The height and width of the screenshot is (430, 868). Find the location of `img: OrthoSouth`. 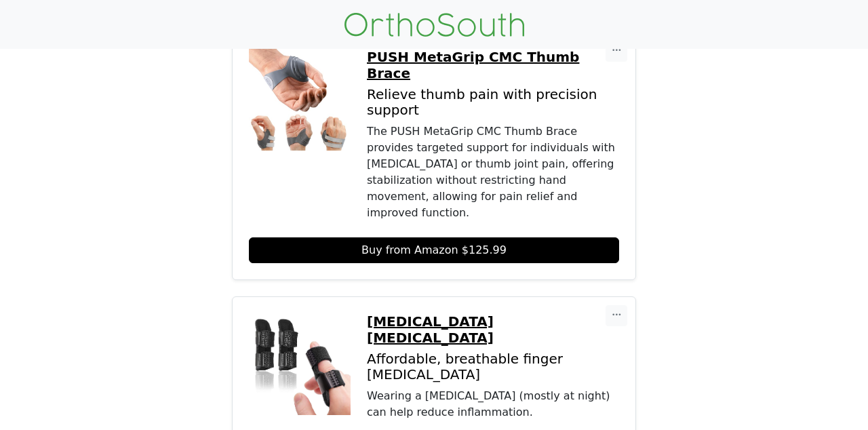

img: OrthoSouth is located at coordinates (434, 24).